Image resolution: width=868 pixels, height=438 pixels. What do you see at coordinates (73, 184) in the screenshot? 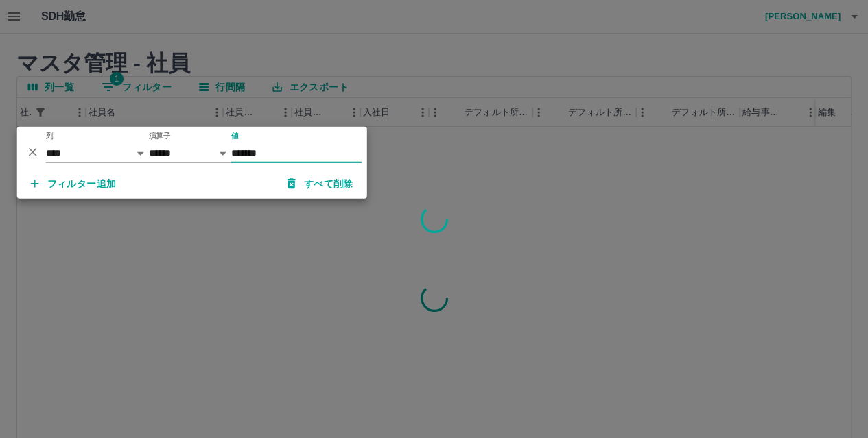
I see `button: フィルター追加` at bounding box center [73, 184].